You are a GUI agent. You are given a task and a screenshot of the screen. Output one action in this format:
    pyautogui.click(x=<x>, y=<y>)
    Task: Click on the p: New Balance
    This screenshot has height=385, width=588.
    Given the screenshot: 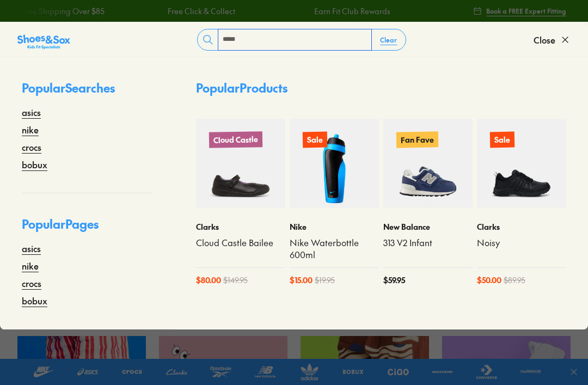 What is the action you would take?
    pyautogui.click(x=427, y=226)
    